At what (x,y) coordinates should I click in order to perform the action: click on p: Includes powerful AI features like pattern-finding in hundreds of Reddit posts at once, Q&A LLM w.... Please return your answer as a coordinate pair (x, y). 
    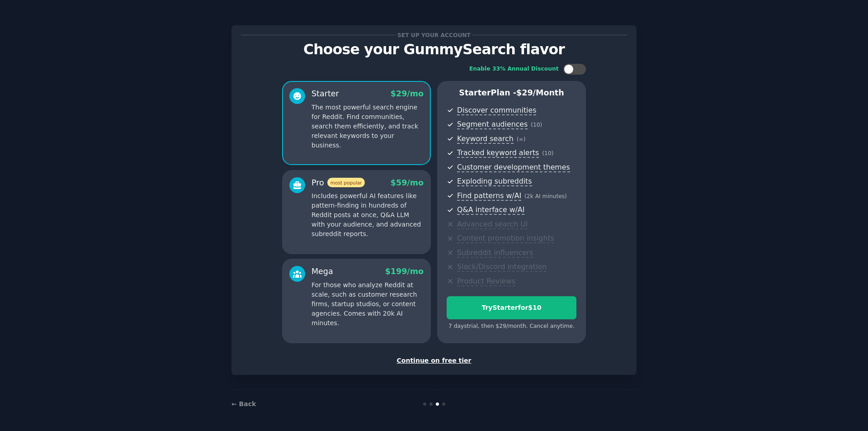
    Looking at the image, I should click on (368, 215).